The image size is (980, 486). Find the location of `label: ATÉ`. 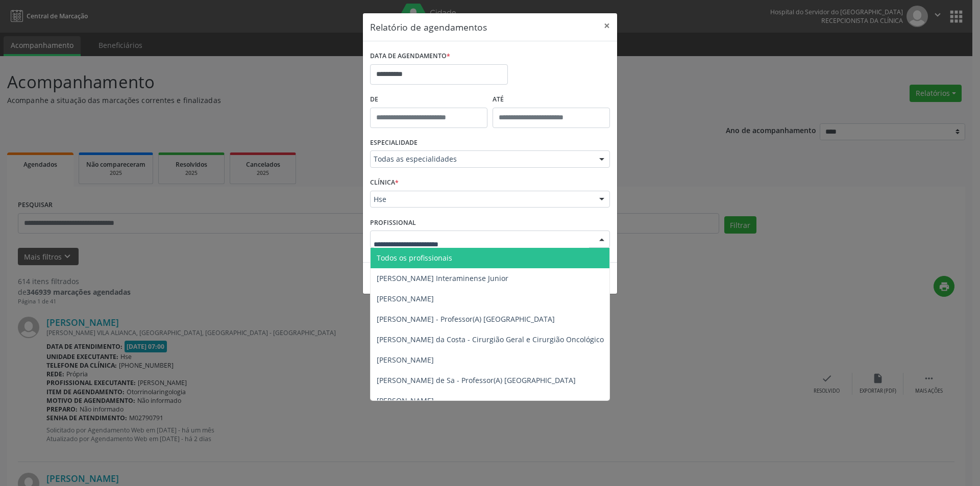

label: ATÉ is located at coordinates (551, 99).